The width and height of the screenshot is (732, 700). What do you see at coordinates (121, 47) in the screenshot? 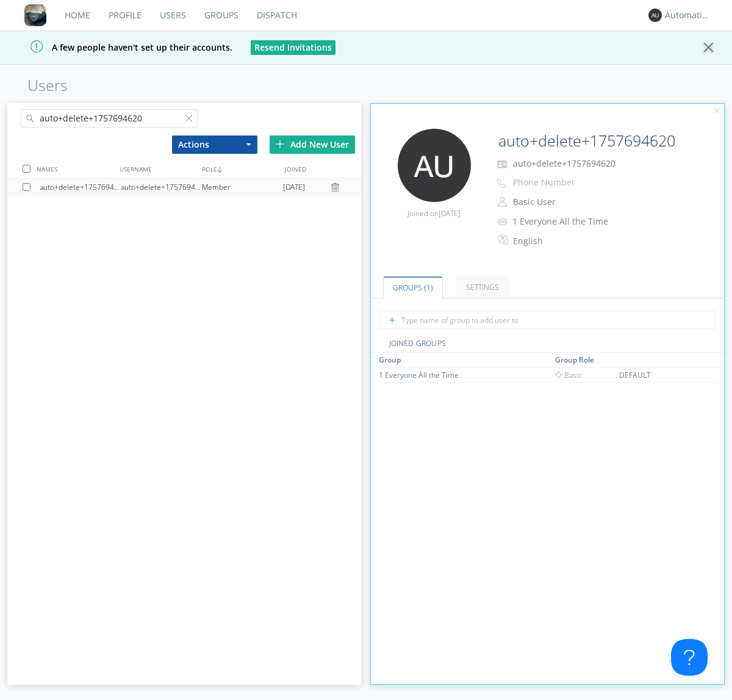
I see `span: A few people haven't set up their accounts.` at bounding box center [121, 47].